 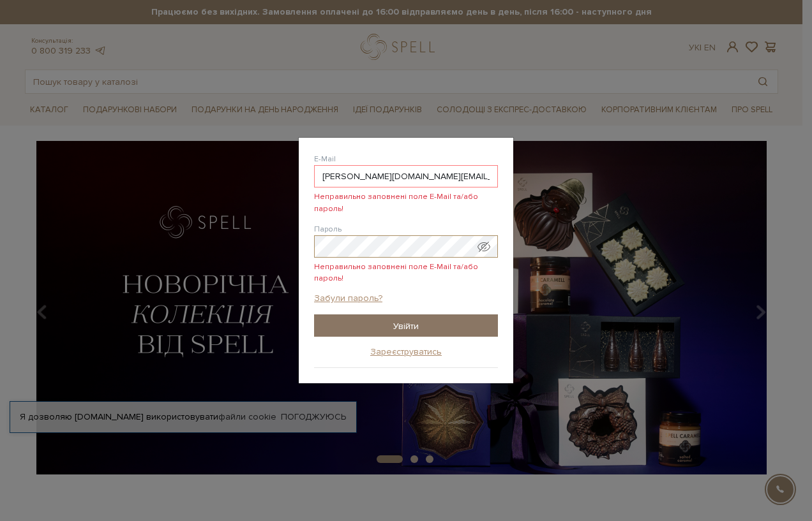 I want to click on label: E-Mail, so click(x=325, y=160).